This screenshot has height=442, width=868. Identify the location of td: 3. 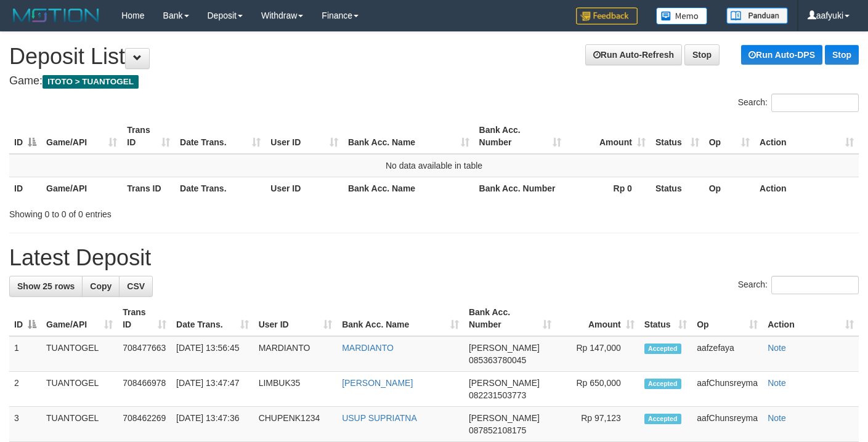
(25, 424).